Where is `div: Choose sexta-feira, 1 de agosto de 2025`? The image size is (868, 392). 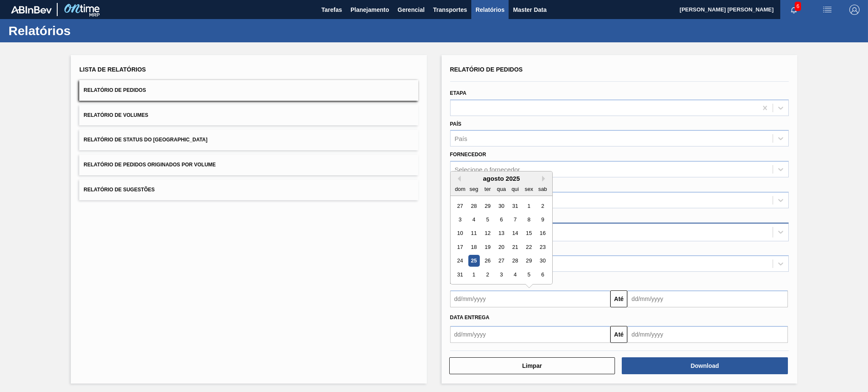
div: Choose sexta-feira, 1 de agosto de 2025 is located at coordinates (529, 206).